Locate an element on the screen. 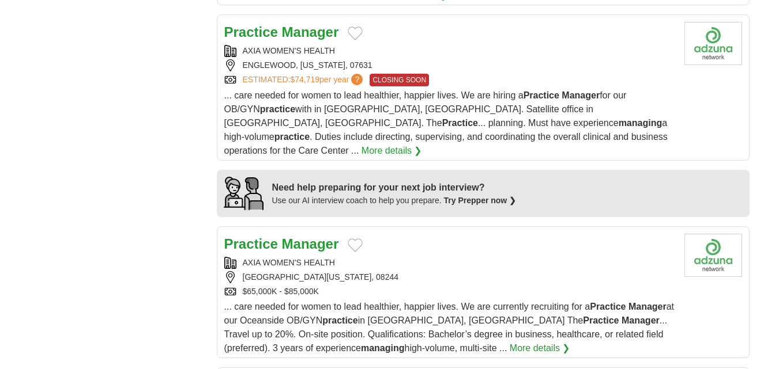 This screenshot has width=779, height=369. span: ... care needed for women to lead healthier, happier lives. We are hiring a for our OB/GYN with i... is located at coordinates (445, 123).